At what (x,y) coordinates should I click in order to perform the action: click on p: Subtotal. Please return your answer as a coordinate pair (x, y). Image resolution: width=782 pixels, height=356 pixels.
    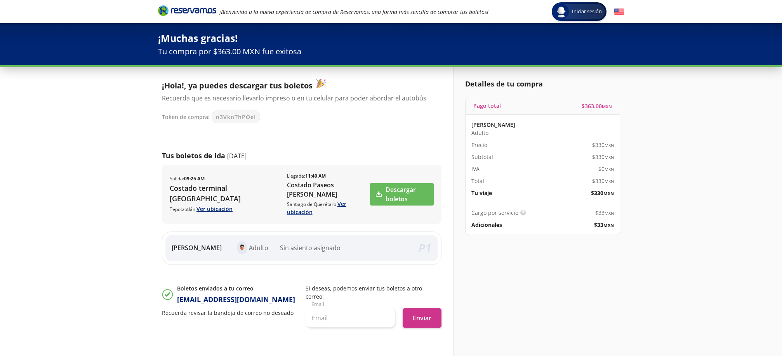
    Looking at the image, I should click on (482, 157).